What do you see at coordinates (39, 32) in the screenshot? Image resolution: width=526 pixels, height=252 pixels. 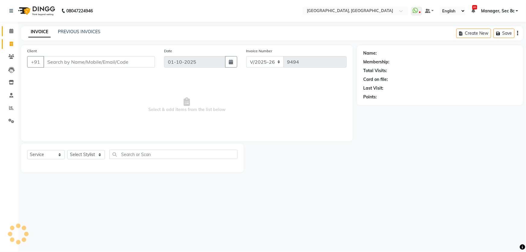 I see `a: INVOICE` at bounding box center [39, 32].